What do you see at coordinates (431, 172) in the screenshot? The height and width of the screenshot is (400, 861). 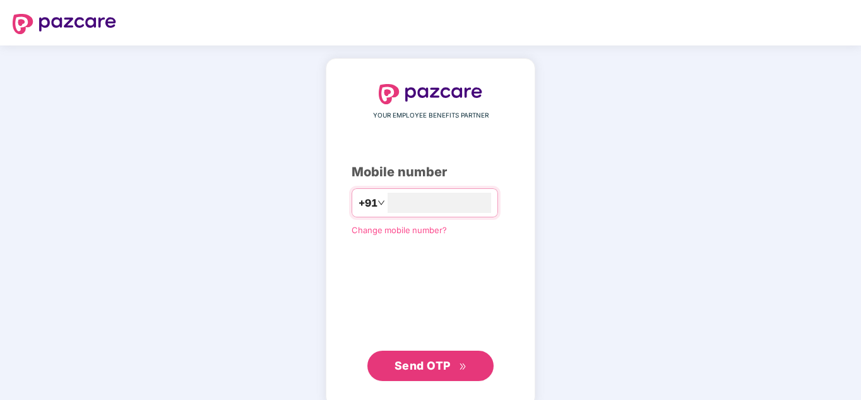 I see `div: Mobile number` at bounding box center [431, 172].